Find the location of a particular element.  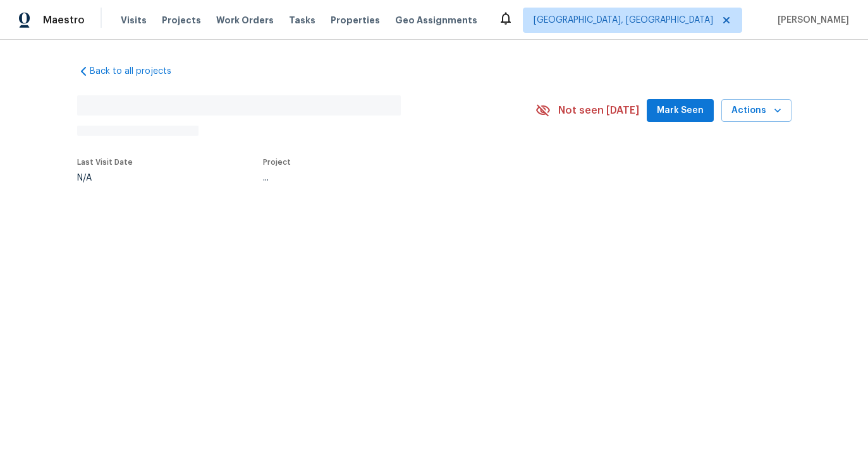

span: Work Orders is located at coordinates (244, 20).